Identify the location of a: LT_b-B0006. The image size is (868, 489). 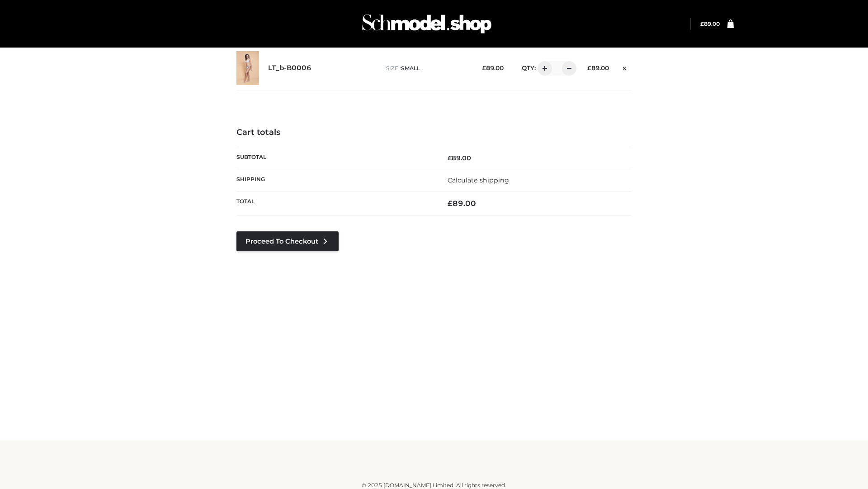
(290, 68).